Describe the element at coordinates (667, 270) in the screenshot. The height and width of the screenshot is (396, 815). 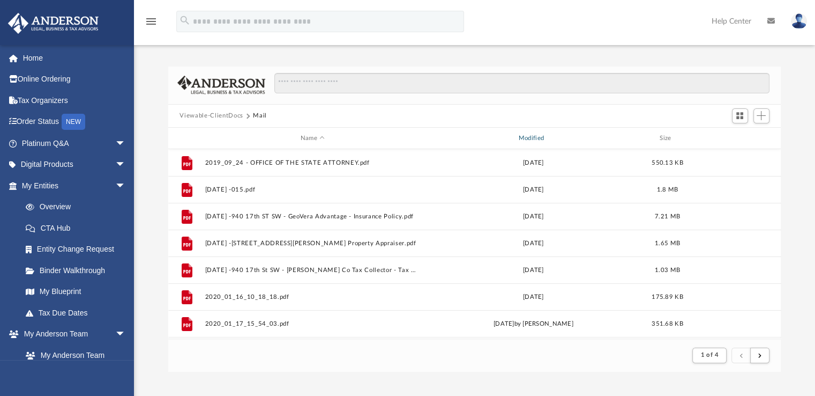
I see `span: 1.03 MB` at that location.